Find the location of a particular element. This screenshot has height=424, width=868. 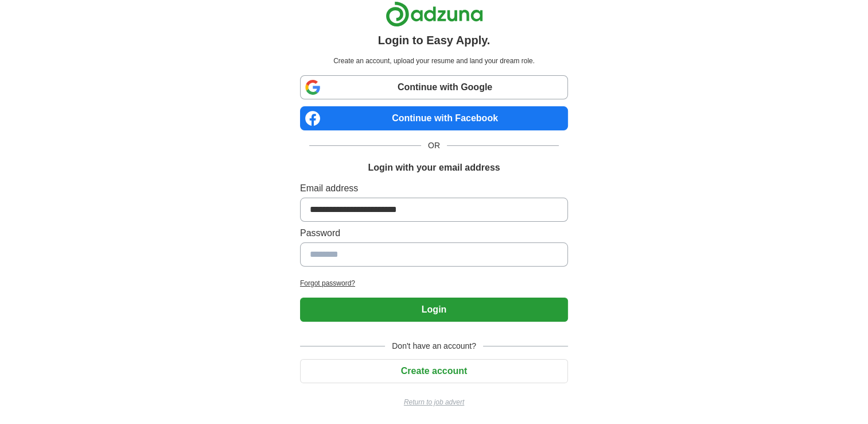

span: OR is located at coordinates (434, 145).